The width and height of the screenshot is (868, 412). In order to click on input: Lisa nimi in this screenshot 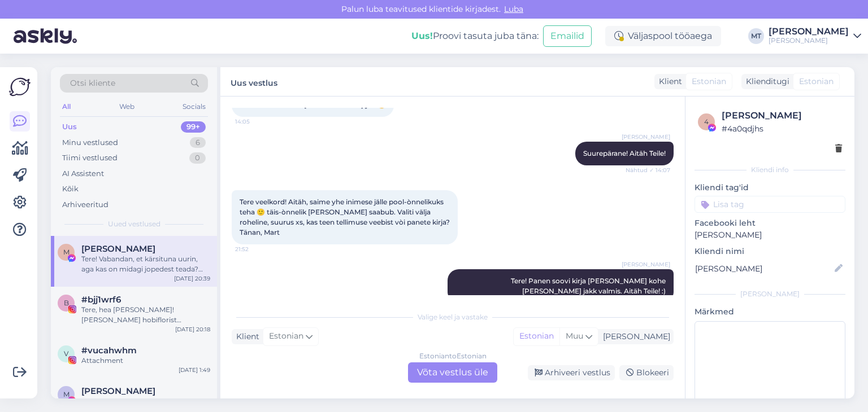, I will do `click(763, 269)`.